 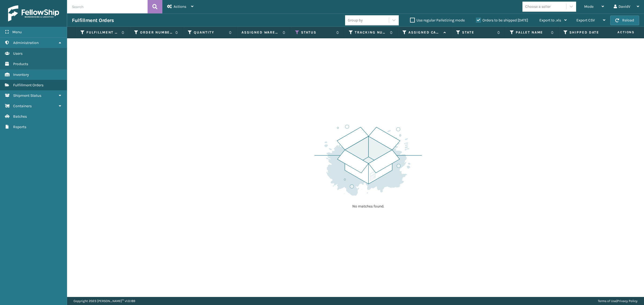 I want to click on span: Products, so click(x=21, y=64).